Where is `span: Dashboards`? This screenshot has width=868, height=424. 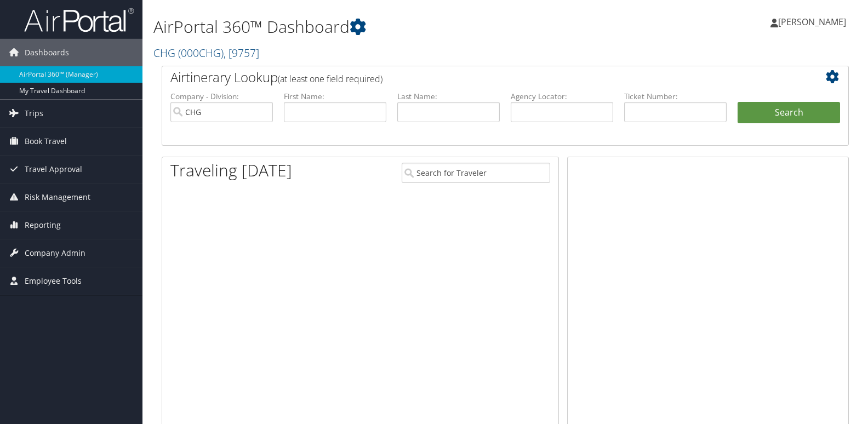
span: Dashboards is located at coordinates (47, 52).